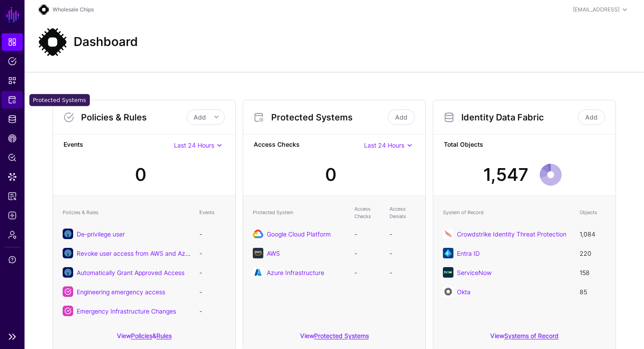 The width and height of the screenshot is (644, 349). Describe the element at coordinates (13, 139) in the screenshot. I see `a: CAEP Hub` at that location.